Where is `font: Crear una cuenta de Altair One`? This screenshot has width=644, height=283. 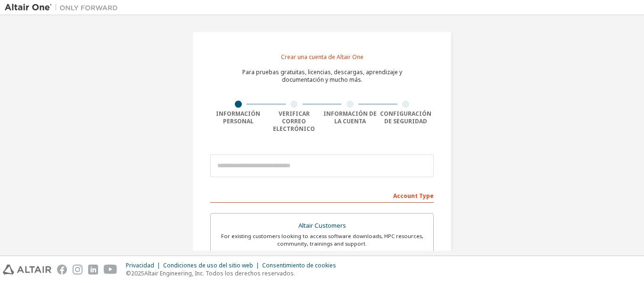 font: Crear una cuenta de Altair One is located at coordinates (322, 57).